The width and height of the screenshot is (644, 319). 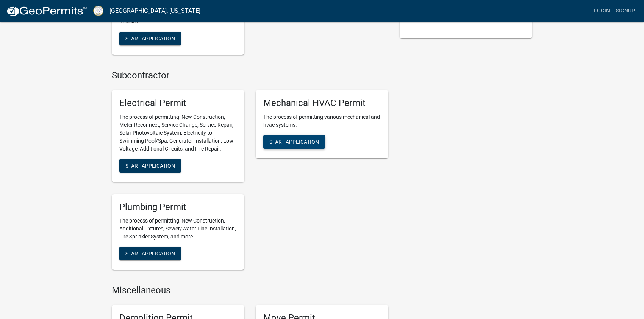 I want to click on a: Login, so click(x=602, y=11).